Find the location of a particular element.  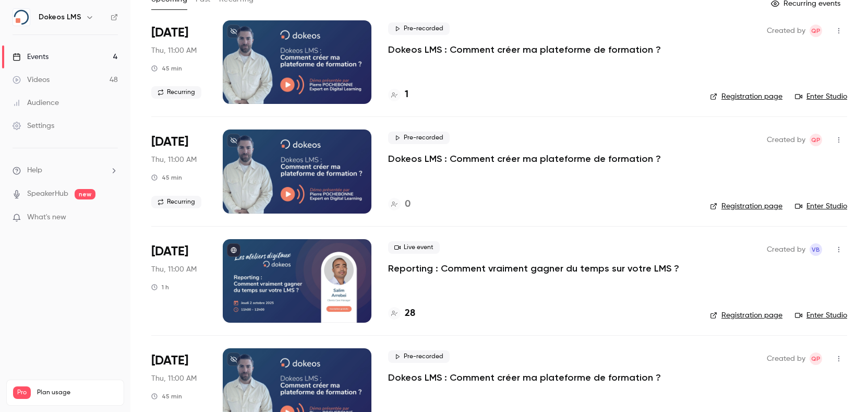

a: Reporting : Comment vraiment gagner du temps sur votre LMS ? is located at coordinates (534, 268).